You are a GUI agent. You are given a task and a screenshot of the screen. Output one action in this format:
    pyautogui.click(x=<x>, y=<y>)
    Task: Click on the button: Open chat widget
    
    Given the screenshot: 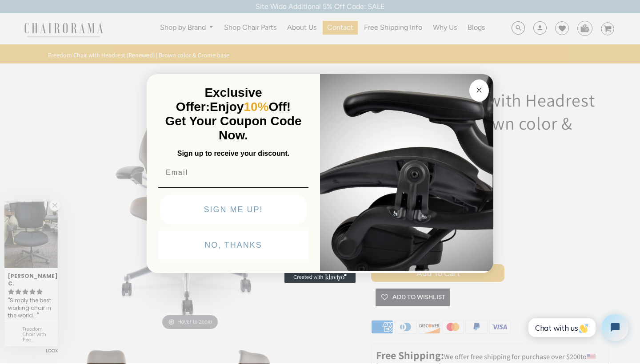 What is the action you would take?
    pyautogui.click(x=97, y=21)
    